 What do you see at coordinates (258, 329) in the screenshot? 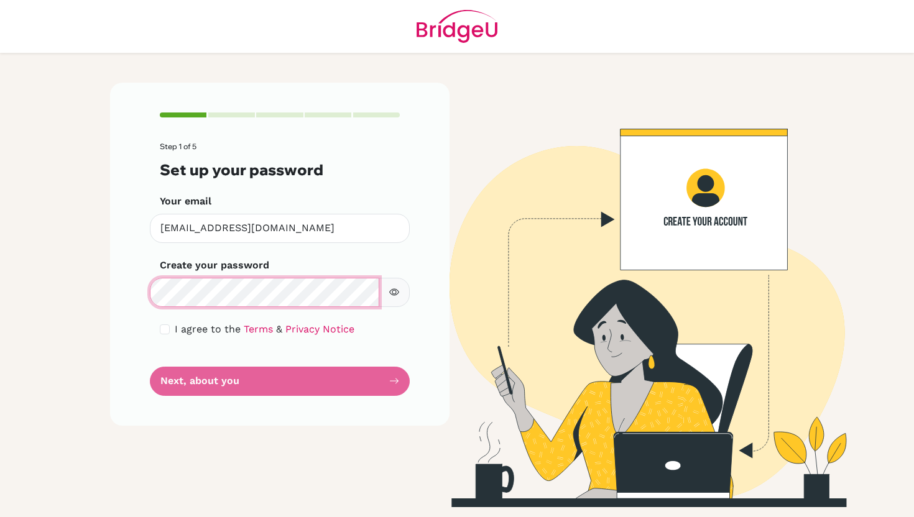
I see `a: Terms` at bounding box center [258, 329].